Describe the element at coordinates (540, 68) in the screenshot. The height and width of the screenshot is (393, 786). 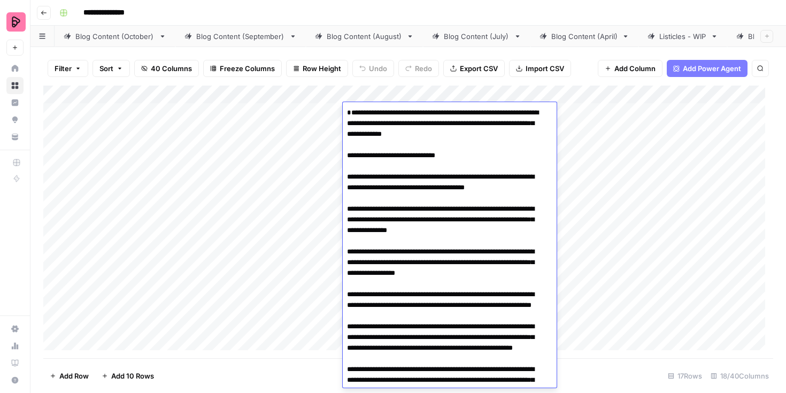
I see `button: Import CSV` at that location.